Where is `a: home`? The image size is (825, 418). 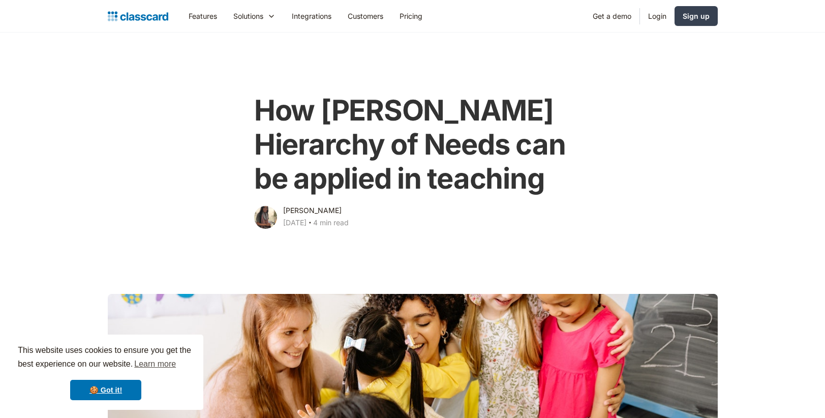 a: home is located at coordinates (138, 16).